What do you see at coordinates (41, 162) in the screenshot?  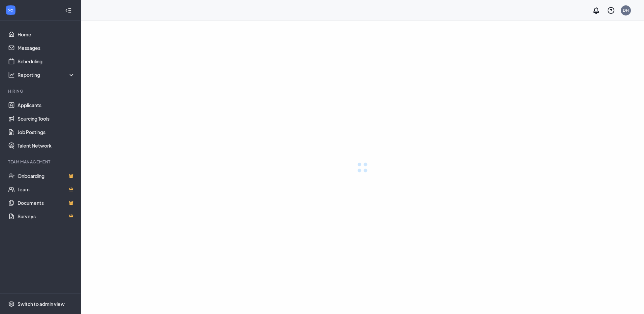 I see `div: Team Management` at bounding box center [41, 162].